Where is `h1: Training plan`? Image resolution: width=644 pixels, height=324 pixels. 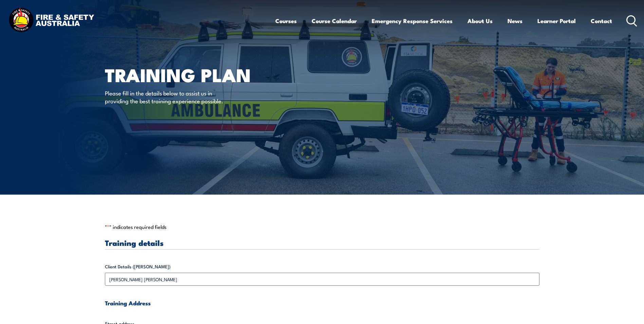
h1: Training plan is located at coordinates (189, 74).